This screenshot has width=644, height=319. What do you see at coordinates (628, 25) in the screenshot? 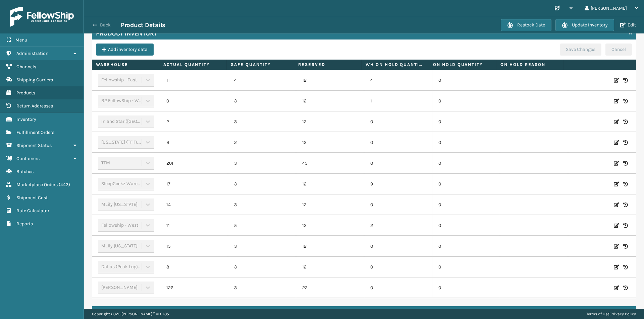
I see `button: Edit` at bounding box center [628, 25].